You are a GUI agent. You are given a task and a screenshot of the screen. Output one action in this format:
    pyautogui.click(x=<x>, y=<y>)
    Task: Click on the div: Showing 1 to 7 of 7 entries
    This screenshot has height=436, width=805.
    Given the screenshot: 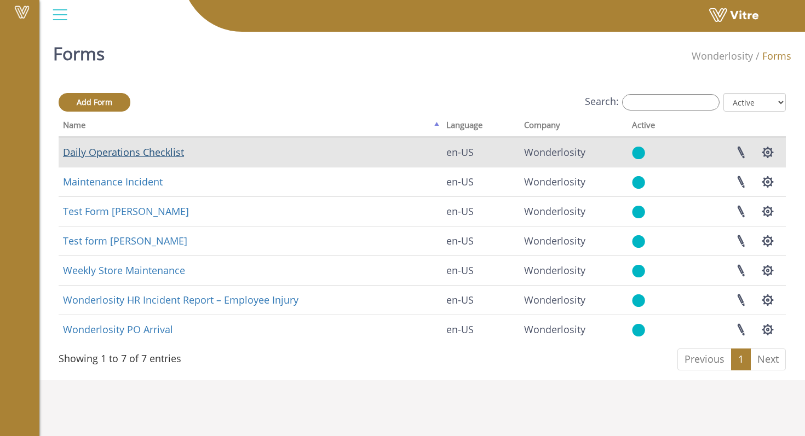 What is the action you would take?
    pyautogui.click(x=120, y=357)
    